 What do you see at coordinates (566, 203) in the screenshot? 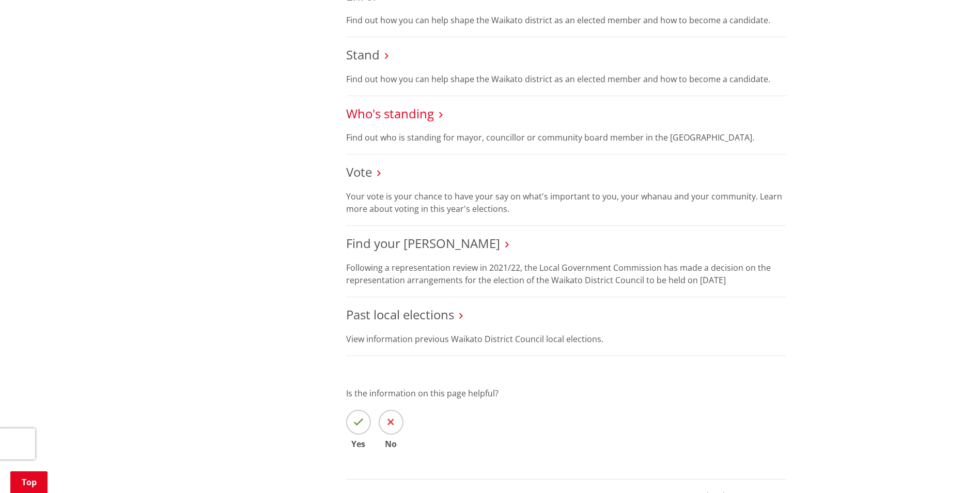
I see `p: Your vote is your chance to have your say on what's important to you, your whanau and your commun...` at bounding box center [566, 203].